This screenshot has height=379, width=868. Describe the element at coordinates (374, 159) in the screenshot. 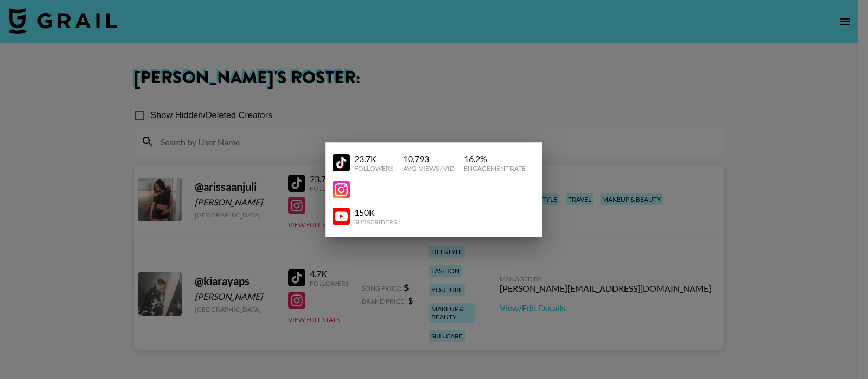

I see `div: 23.7K` at that location.